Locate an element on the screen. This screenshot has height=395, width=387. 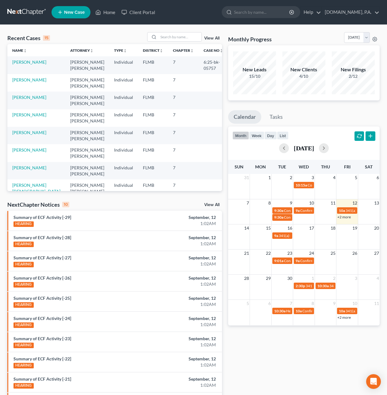
span: 30 is located at coordinates (290, 279).